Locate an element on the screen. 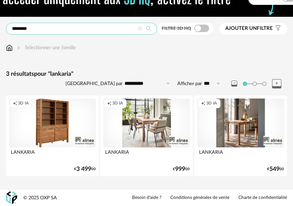  img: svg+xml;base64,PHN2ZyB3aWR0aD0iMTYiIGhlaWdodD0iMTciIHZpZXdCb3g9IjAgMCAxNiAxNyIgZmlsbD0ibm9uZSIgeG... is located at coordinates (9, 48).